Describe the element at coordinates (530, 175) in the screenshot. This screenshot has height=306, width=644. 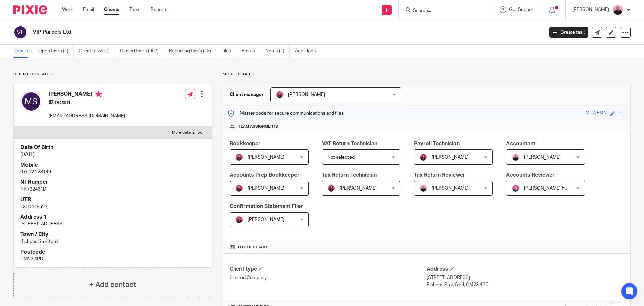
I see `span: Accounts Reviewer` at that location.